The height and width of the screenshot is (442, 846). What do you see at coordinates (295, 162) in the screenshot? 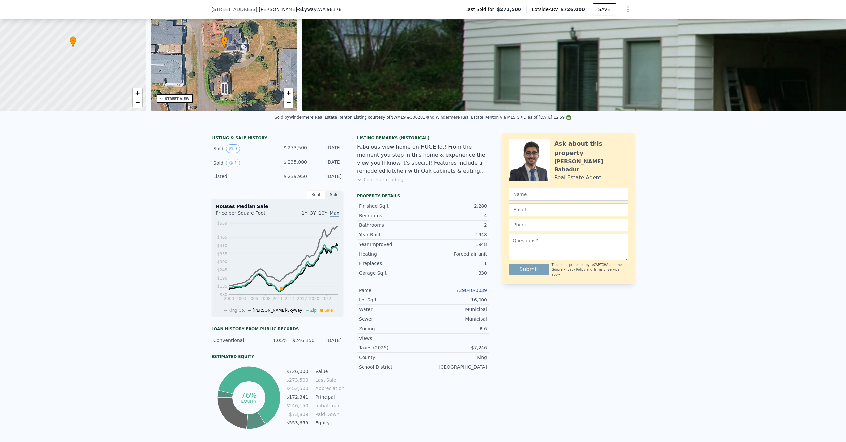
I see `span: $ 235,000` at bounding box center [295, 162].